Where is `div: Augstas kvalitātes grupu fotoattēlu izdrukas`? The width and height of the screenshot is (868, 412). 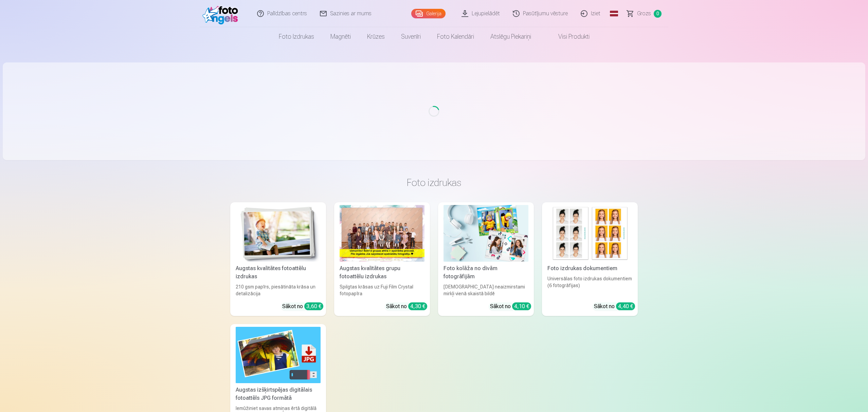
div: Augstas kvalitātes grupu fotoattēlu izdrukas is located at coordinates (382, 273).